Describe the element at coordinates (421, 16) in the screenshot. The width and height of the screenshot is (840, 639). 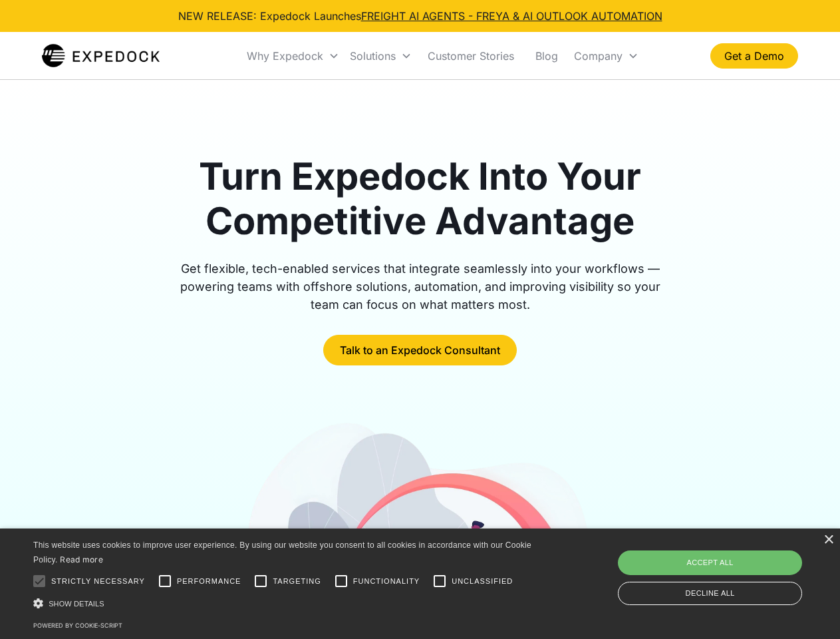
I see `div: NEW RELEASE: Expedock Launches` at that location.